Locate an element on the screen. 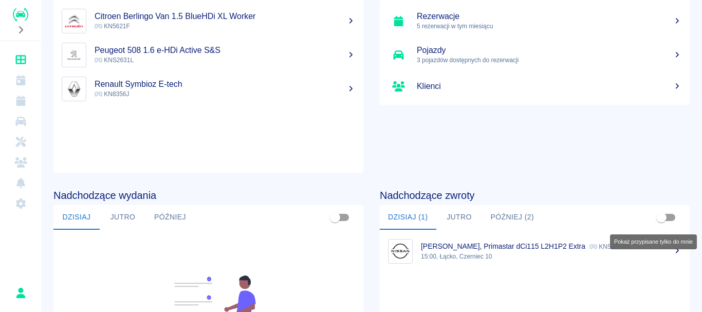 This screenshot has height=312, width=702. h5: Pojazdy is located at coordinates (548, 50).